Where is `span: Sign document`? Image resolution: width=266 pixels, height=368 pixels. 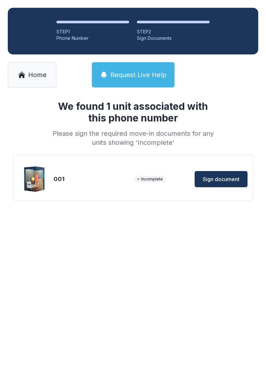 span: Sign document is located at coordinates (221, 179).